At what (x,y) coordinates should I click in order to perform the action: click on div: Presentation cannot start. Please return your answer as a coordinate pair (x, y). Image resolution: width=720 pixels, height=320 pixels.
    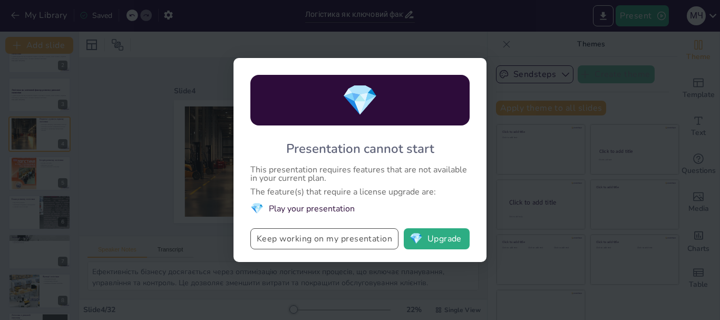
    Looking at the image, I should click on (360, 149).